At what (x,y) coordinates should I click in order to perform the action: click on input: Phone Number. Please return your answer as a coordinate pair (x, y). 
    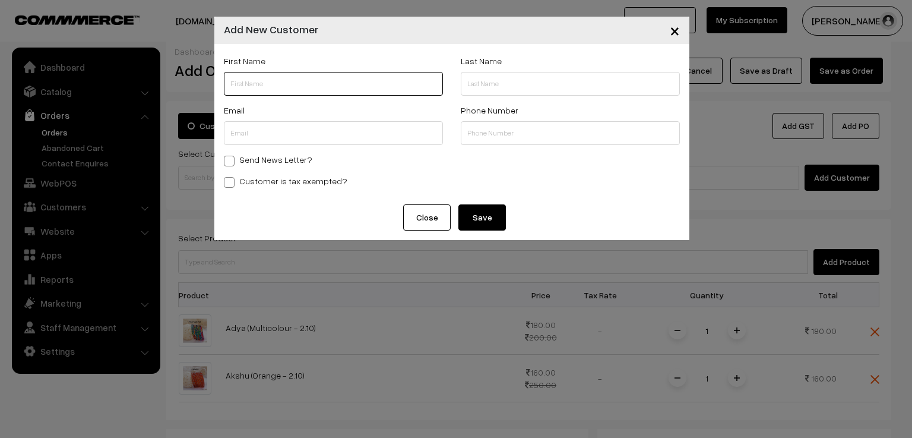
    Looking at the image, I should click on (570, 133).